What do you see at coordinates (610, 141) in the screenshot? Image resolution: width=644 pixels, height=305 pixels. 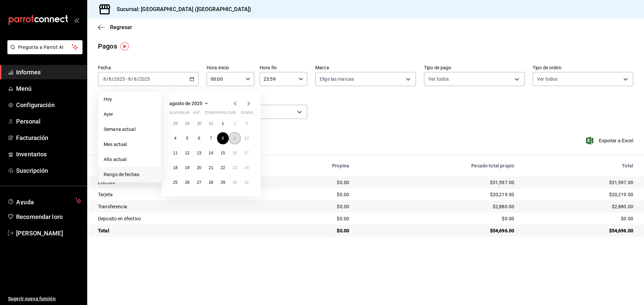 I see `button: Exportar a Excel` at bounding box center [610, 141].